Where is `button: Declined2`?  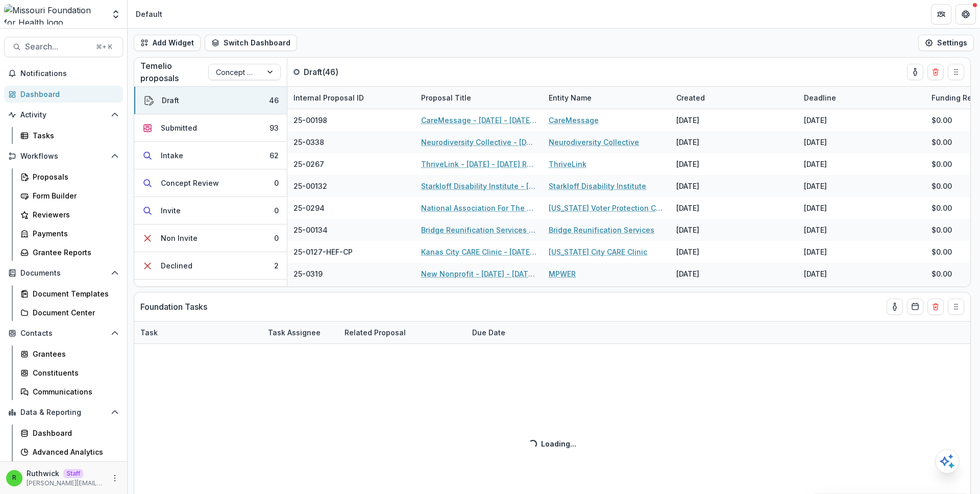
button: Declined2 is located at coordinates (210, 266).